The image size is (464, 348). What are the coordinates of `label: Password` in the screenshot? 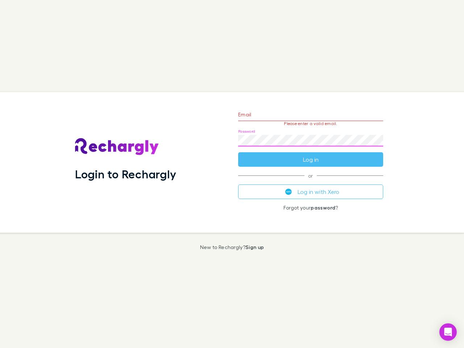 It's located at (246, 131).